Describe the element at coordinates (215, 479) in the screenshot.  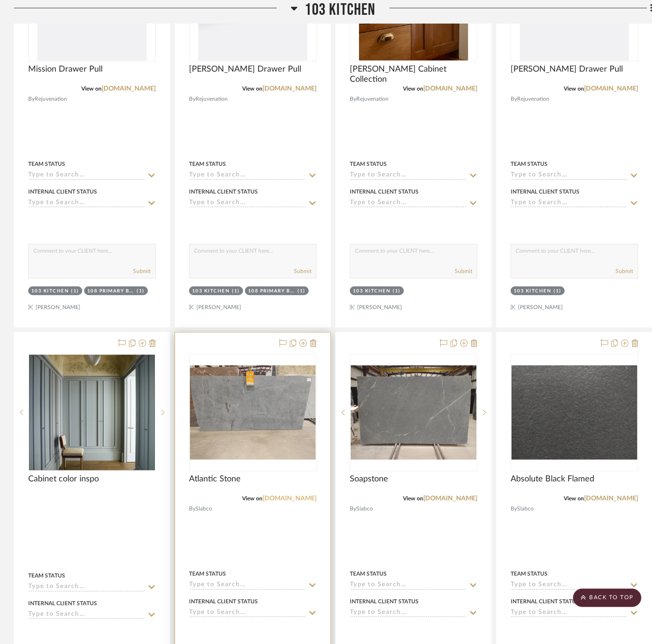
I see `span: Atlantic Stone` at that location.